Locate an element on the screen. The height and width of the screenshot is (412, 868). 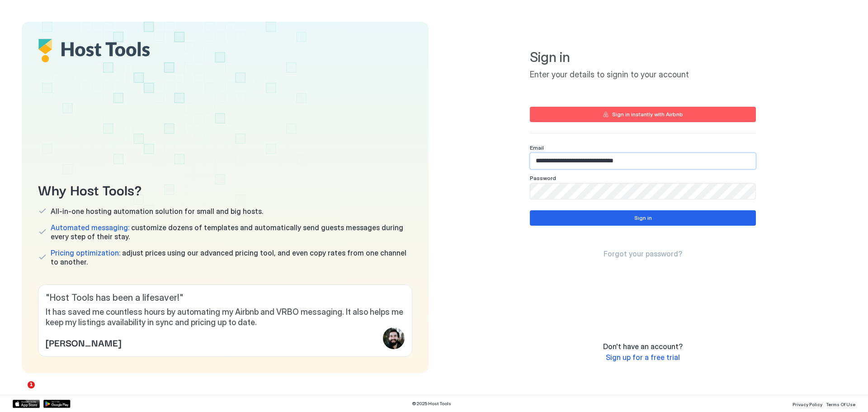
div: profile is located at coordinates (393, 338).